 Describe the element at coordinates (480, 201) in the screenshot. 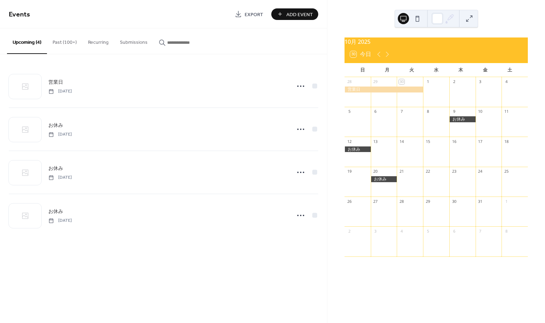

I see `div: 31` at that location.